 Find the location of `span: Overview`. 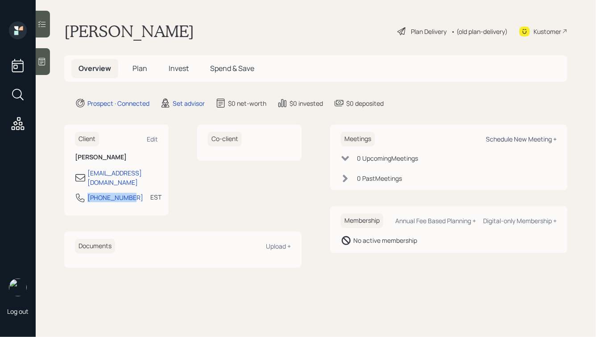

span: Overview is located at coordinates (95, 68).